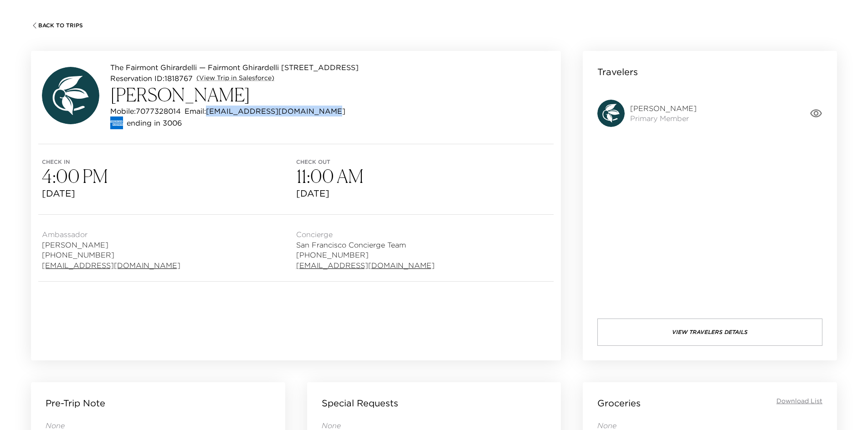  What do you see at coordinates (423, 176) in the screenshot?
I see `h3: 11:00 AM` at bounding box center [423, 176].